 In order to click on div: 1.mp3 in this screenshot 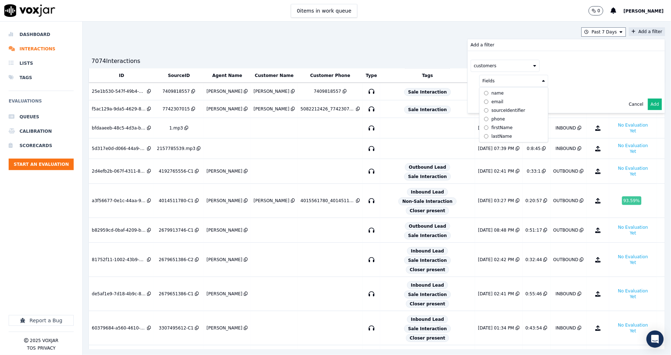, I will do `click(176, 128)`.